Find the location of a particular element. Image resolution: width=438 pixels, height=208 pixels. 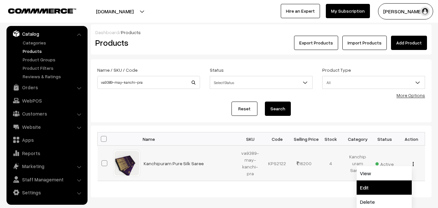

label: Name / SKU / Code is located at coordinates (117, 70).